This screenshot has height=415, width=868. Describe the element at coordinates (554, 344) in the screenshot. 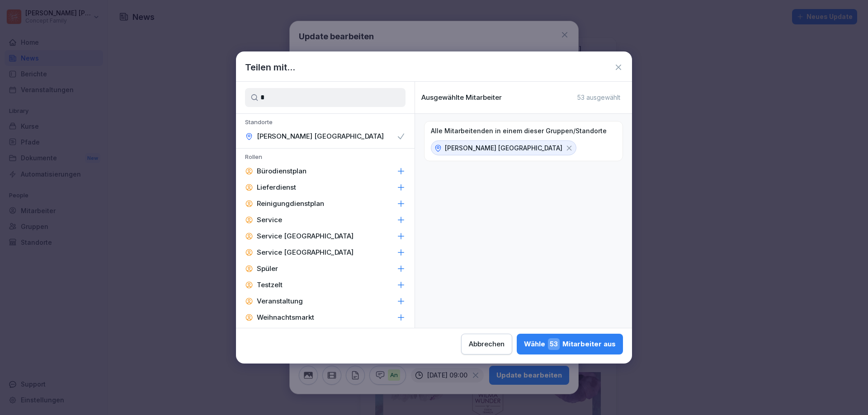

I see `span: 53` at that location.